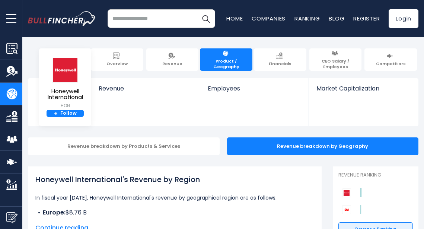 The height and width of the screenshot is (229, 424). Describe the element at coordinates (280, 64) in the screenshot. I see `span: Financials` at that location.